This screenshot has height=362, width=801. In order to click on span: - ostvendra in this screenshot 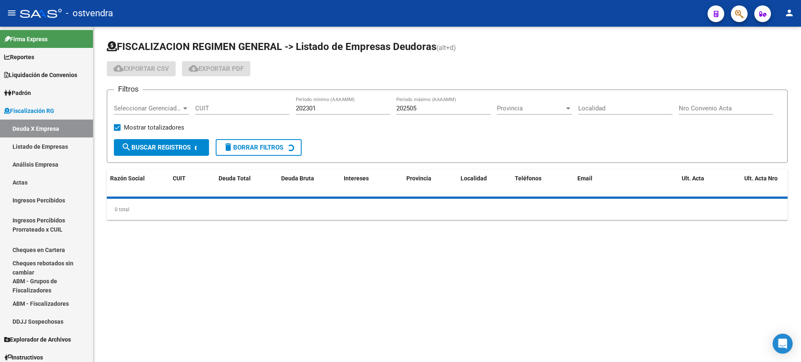, I will do `click(89, 13)`.